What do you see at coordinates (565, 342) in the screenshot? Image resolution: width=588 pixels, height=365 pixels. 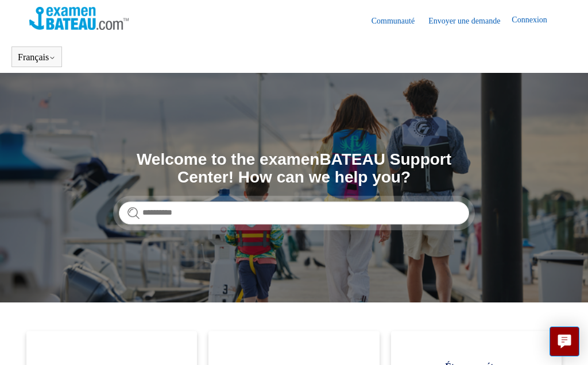 I see `div: Live chat` at bounding box center [565, 342].